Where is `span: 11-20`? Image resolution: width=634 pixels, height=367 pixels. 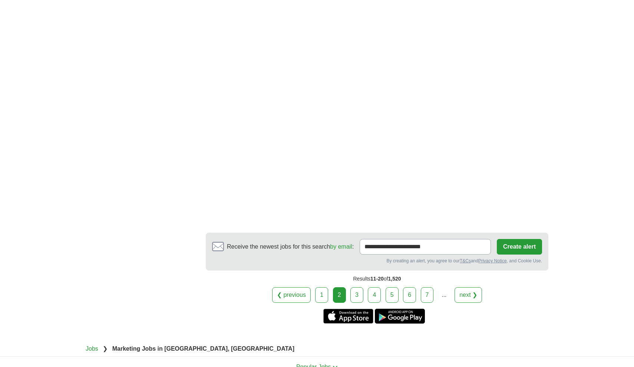
span: 11-20 is located at coordinates (377, 279).